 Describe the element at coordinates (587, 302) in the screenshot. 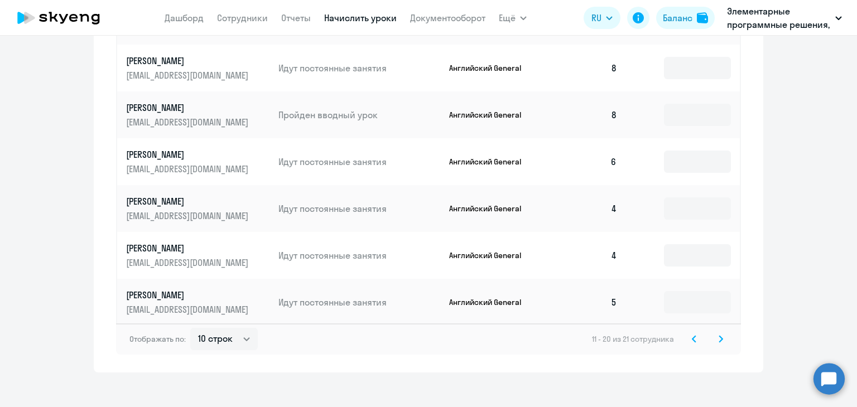

I see `td: 5` at that location.